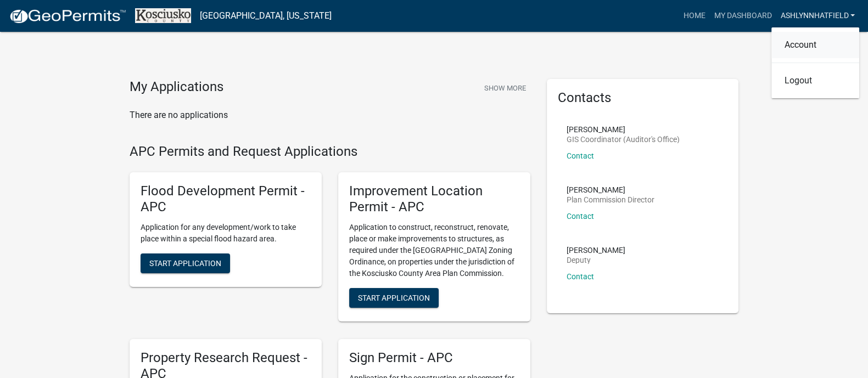 This screenshot has height=378, width=868. I want to click on p: Application for any development/work to take place within a special flood hazard area., so click(226, 233).